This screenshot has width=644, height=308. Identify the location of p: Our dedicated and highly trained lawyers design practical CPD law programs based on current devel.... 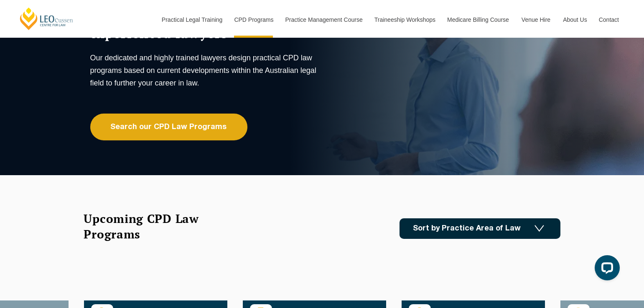
(205, 70).